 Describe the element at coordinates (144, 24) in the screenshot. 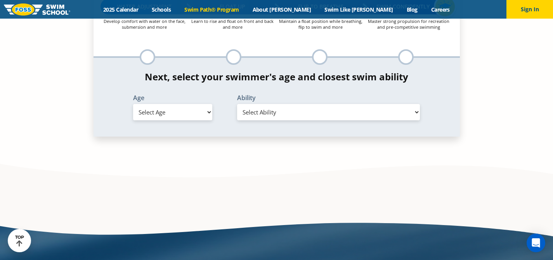

I see `p: Develop comfort with water on the face, submersion and more` at that location.